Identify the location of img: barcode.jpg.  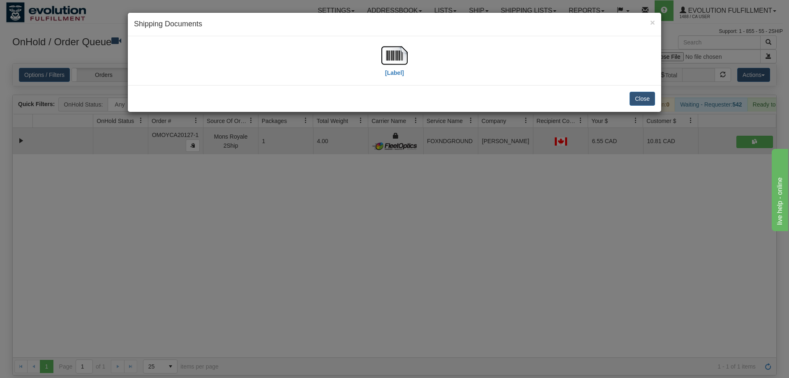
(394, 55).